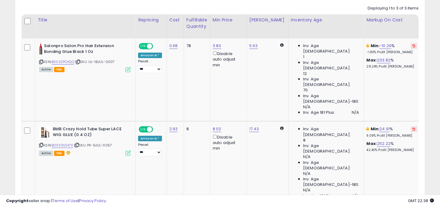 The height and width of the screenshot is (207, 440). What do you see at coordinates (93, 200) in the screenshot?
I see `a: Privacy Policy` at bounding box center [93, 200].